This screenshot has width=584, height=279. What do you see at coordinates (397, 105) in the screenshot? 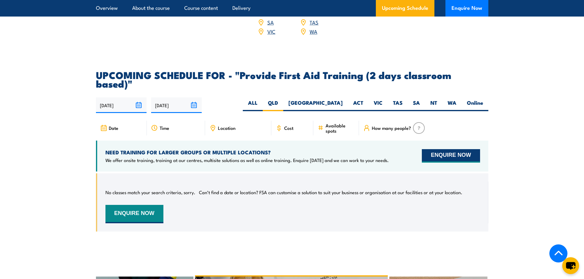
I see `label: TAS` at bounding box center [397, 105].